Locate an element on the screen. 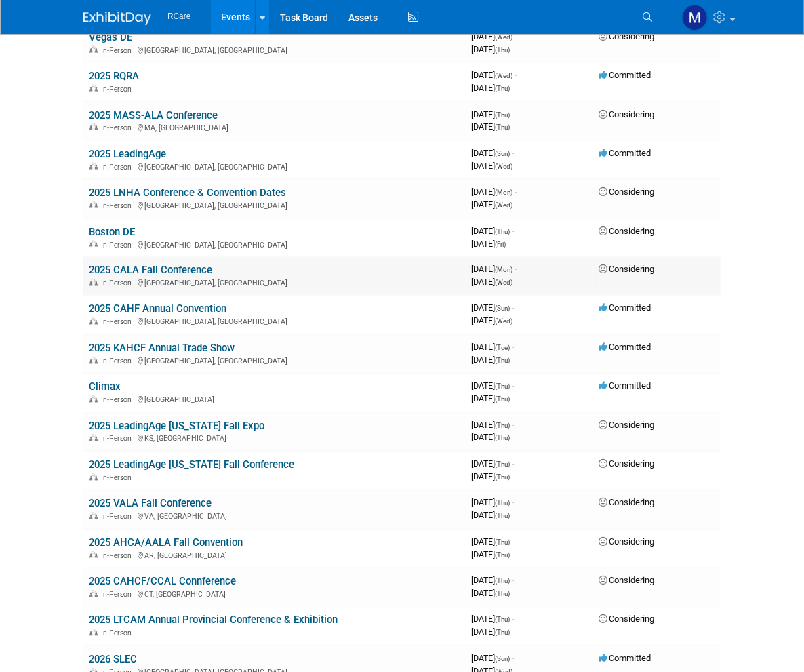 Image resolution: width=804 pixels, height=672 pixels. a: 2025 LNHA Conference & Convention Dates is located at coordinates (187, 192).